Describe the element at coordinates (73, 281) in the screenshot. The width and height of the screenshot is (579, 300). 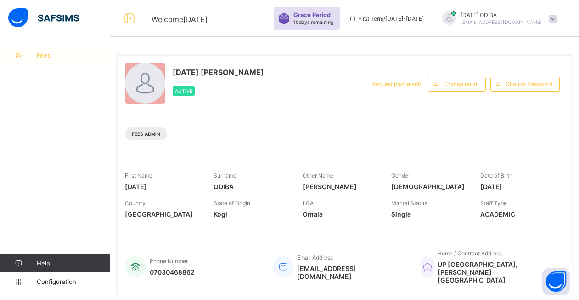
I see `span: Configuration` at that location.